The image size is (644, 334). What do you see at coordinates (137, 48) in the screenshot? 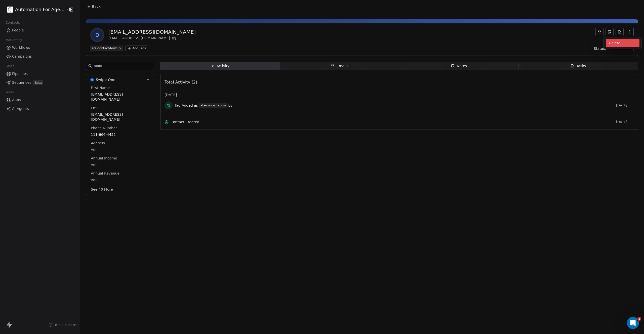
I see `button: Add Tags` at bounding box center [137, 48].